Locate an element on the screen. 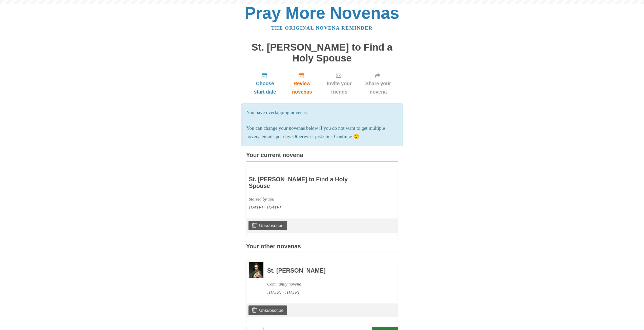  span: Invite your friends is located at coordinates (339, 88).